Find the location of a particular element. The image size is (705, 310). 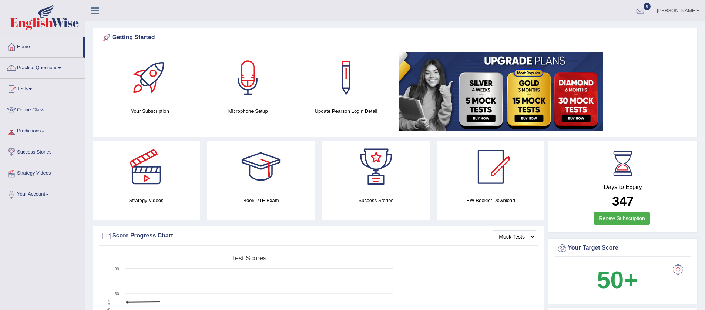

a: Your Account is located at coordinates (43, 193).